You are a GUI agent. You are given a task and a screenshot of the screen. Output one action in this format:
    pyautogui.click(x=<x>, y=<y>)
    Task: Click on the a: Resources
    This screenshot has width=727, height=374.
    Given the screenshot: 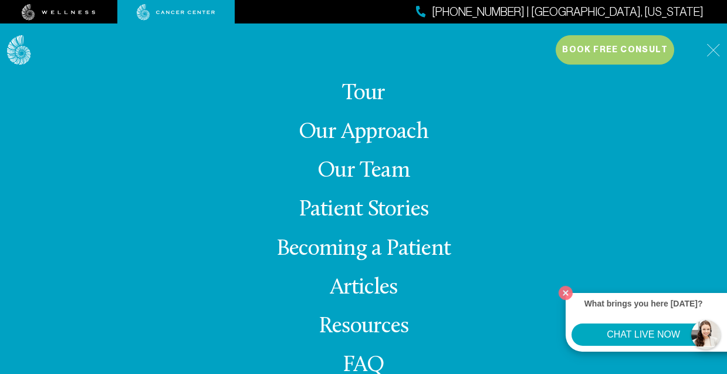 What is the action you would take?
    pyautogui.click(x=363, y=326)
    